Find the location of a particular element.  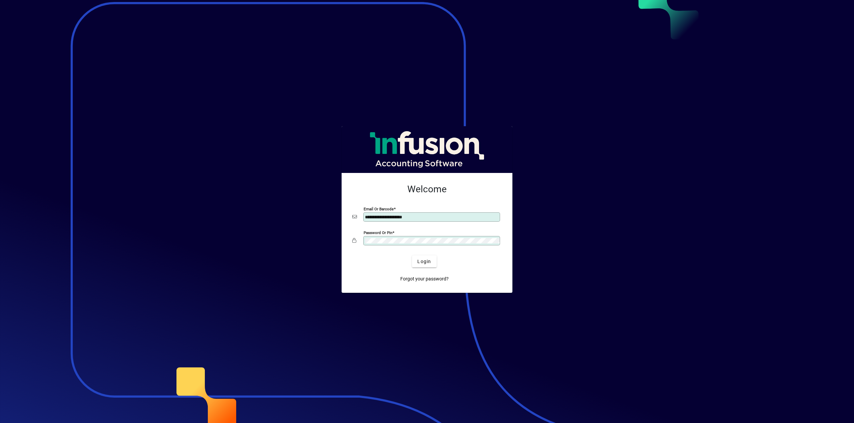

mat-label: Email or Barcode is located at coordinates (379, 209).